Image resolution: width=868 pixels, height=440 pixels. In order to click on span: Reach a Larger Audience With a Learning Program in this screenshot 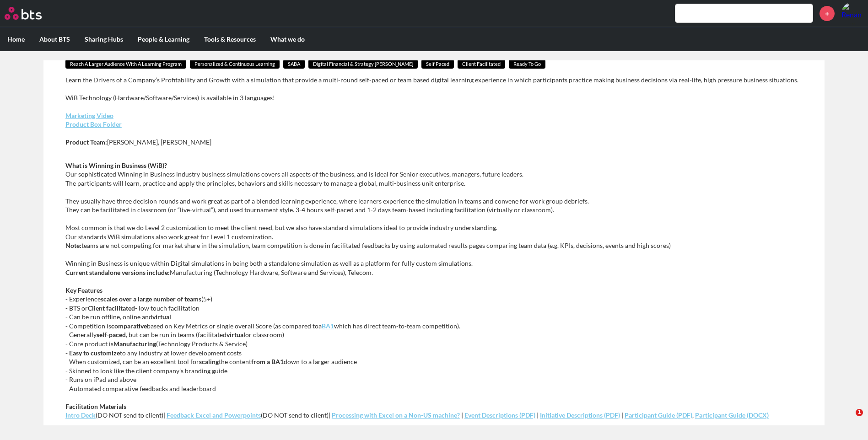, I will do `click(126, 64)`.